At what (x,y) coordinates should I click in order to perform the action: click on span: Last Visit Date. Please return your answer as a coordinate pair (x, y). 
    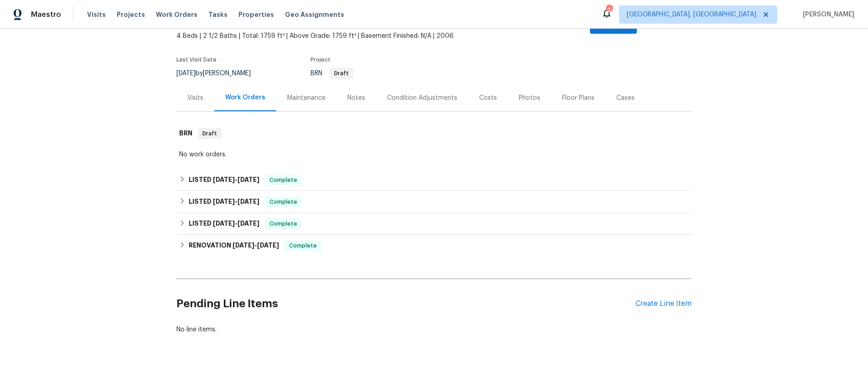
    Looking at the image, I should click on (196, 60).